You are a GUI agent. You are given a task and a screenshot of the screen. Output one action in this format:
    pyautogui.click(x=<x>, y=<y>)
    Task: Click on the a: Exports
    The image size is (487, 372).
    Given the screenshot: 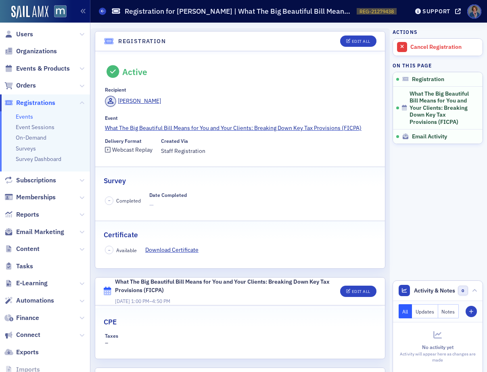 What is the action you would take?
    pyautogui.click(x=21, y=352)
    